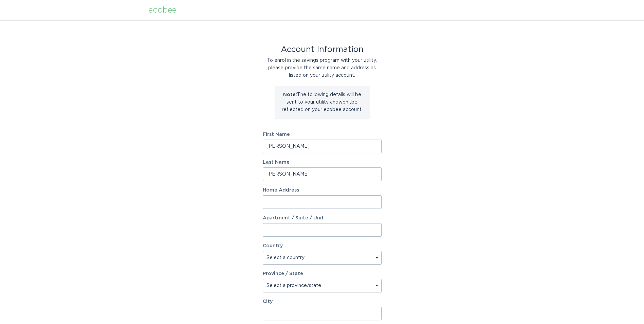  What do you see at coordinates (290, 95) in the screenshot?
I see `strong: Note:` at bounding box center [290, 95].